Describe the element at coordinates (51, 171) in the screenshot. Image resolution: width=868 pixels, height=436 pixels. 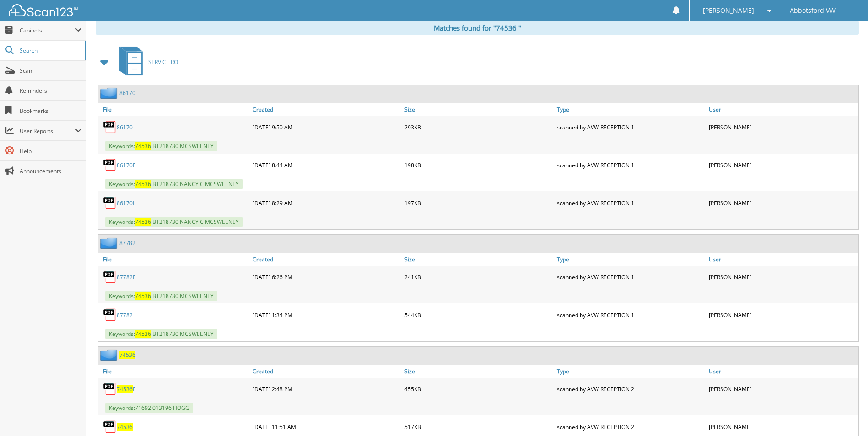
I see `span: Announcements` at that location.